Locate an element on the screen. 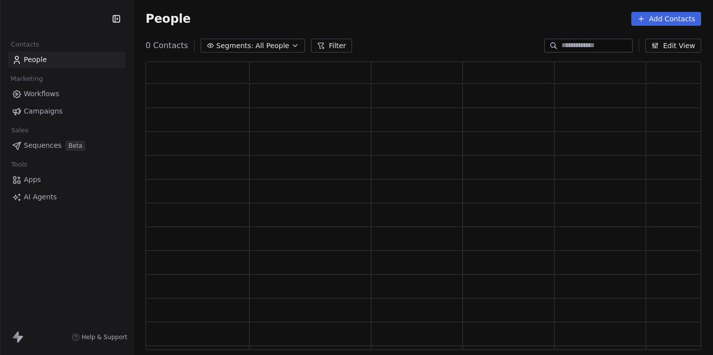 The image size is (713, 355). span: Segments: is located at coordinates (235, 46).